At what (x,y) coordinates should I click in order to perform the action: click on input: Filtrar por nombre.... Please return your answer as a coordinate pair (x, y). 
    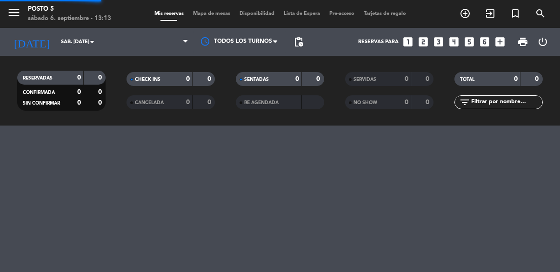
    Looking at the image, I should click on (506, 102).